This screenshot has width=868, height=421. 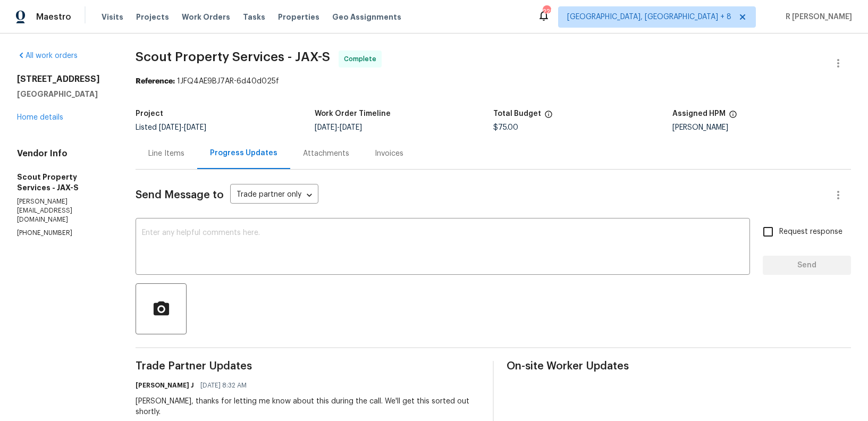 I want to click on span: Complete, so click(x=362, y=59).